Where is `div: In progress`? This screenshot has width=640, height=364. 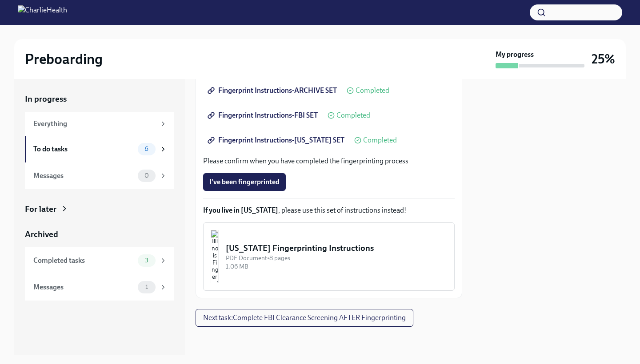 div: In progress is located at coordinates (99, 99).